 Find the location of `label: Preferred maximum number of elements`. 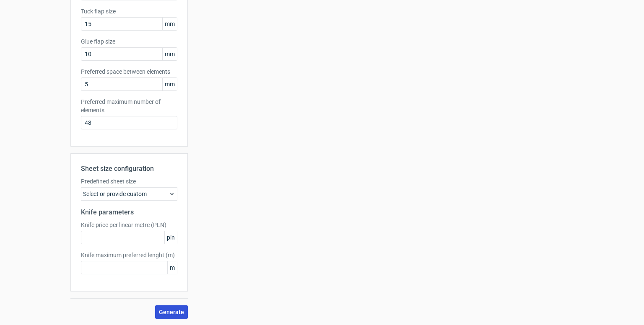

label: Preferred maximum number of elements is located at coordinates (129, 106).